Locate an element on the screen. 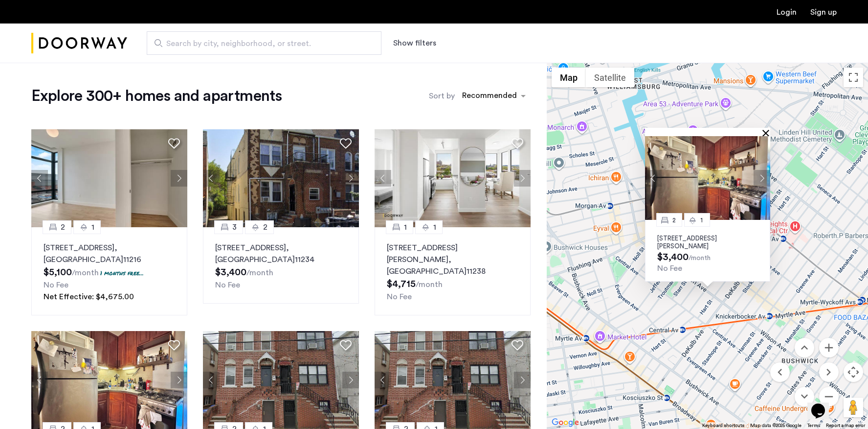  img: logo is located at coordinates (79, 43).